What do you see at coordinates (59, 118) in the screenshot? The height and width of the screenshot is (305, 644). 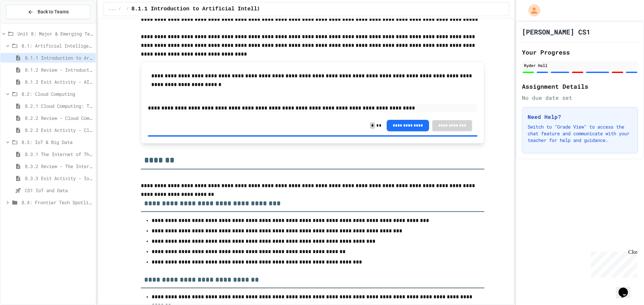 I see `span: 8.2.2 Review - Cloud Computing` at bounding box center [59, 118].